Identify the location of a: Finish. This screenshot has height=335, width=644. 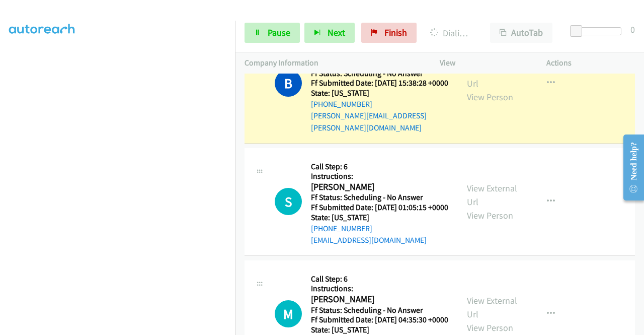
(389, 33).